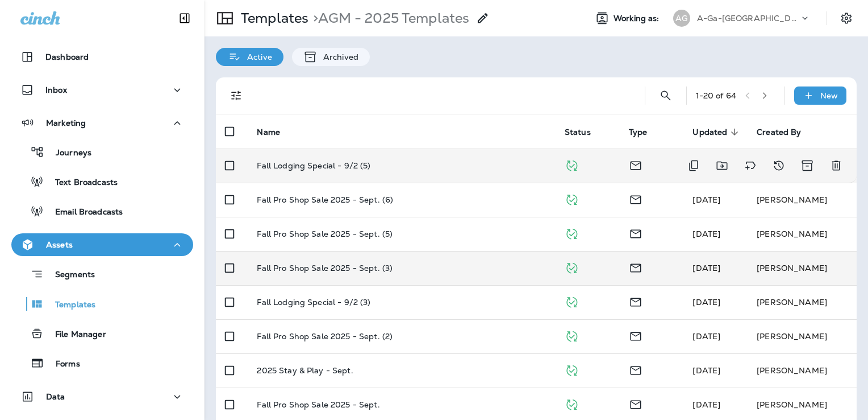  What do you see at coordinates (324, 268) in the screenshot?
I see `p: Fall Pro Shop Sale 2025 - Sept. (3)` at bounding box center [324, 268].